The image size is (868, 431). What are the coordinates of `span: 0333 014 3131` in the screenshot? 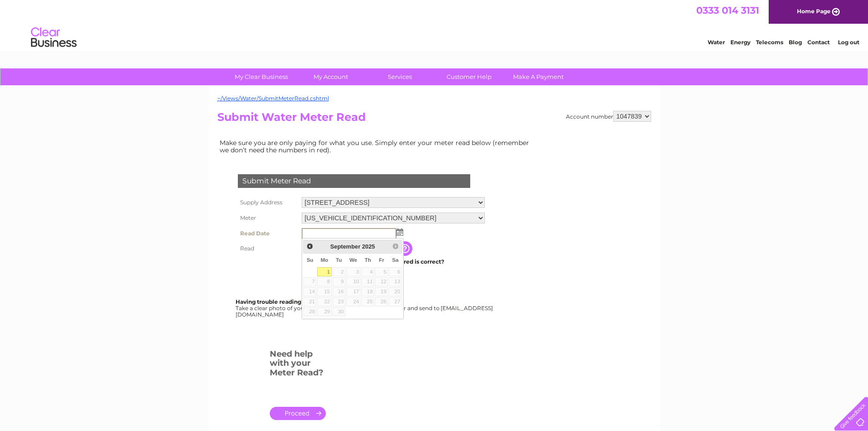 It's located at (728, 10).